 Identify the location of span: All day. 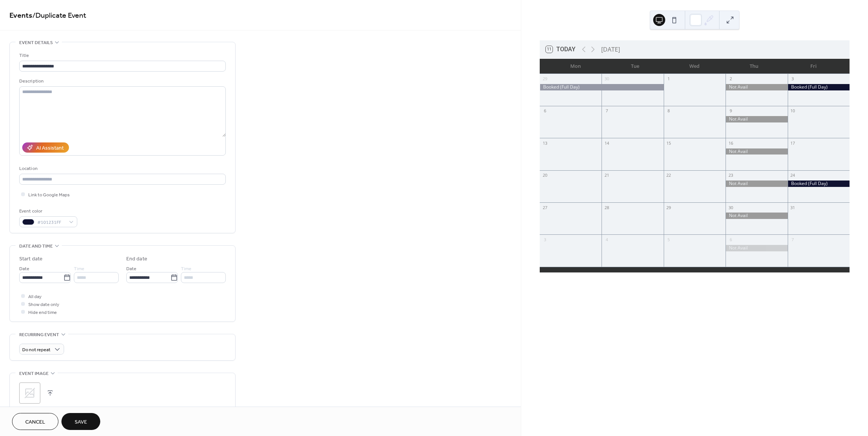
(34, 297).